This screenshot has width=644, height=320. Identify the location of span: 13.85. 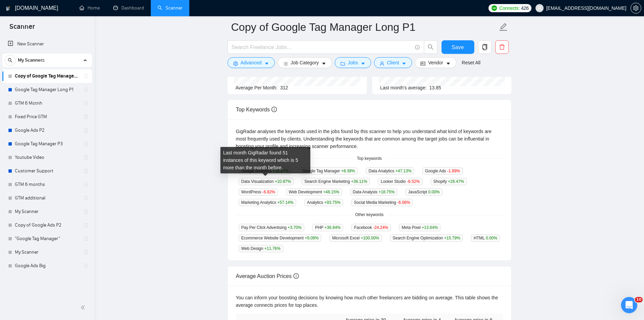
(435, 88).